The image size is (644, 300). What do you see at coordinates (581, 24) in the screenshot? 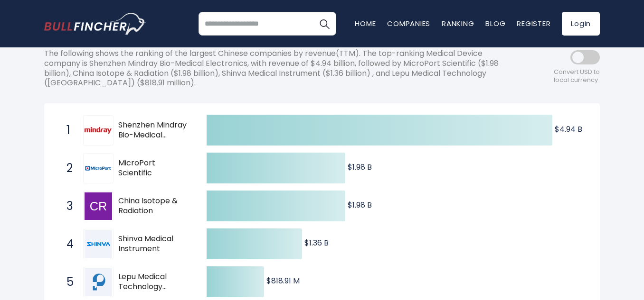
I see `a: Login` at bounding box center [581, 24].